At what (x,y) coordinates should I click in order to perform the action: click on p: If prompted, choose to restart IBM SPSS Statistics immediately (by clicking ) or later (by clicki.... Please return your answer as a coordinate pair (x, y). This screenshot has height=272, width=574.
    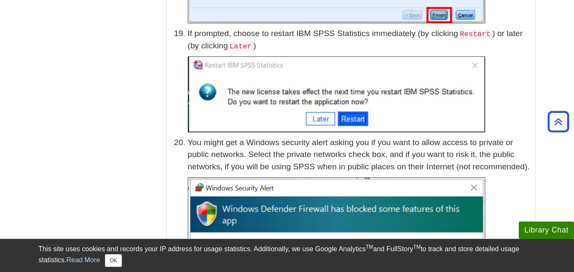
    Looking at the image, I should click on (359, 40).